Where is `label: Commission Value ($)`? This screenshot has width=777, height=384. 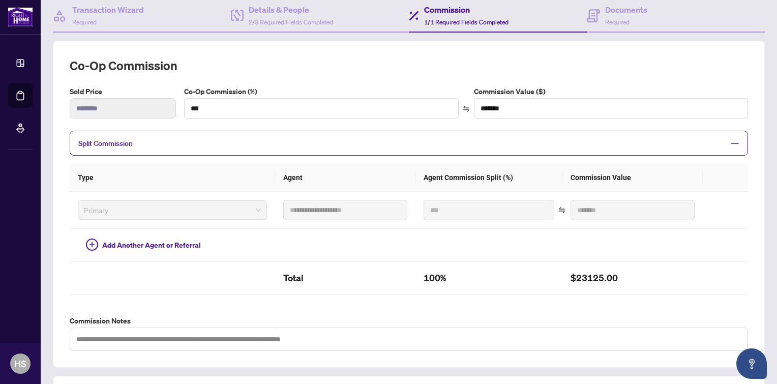
label: Commission Value ($) is located at coordinates (611, 92).